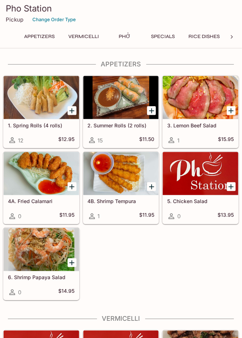  What do you see at coordinates (41, 125) in the screenshot?
I see `h5: 1. Spring Rolls (4 rolls)` at bounding box center [41, 125].